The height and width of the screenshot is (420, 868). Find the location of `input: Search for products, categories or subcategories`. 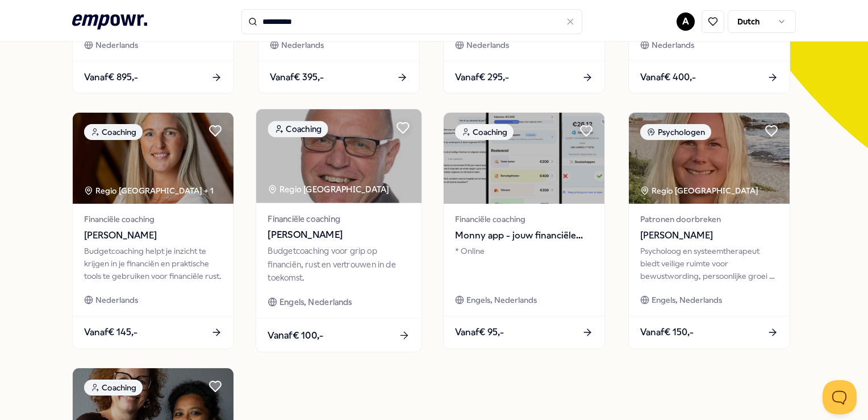

input: Search for products, categories or subcategories is located at coordinates (412, 22).